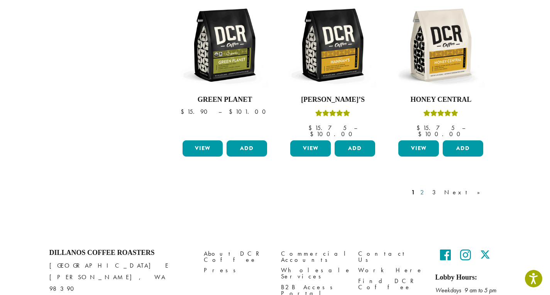 The width and height of the screenshot is (550, 295). What do you see at coordinates (436, 193) in the screenshot?
I see `a: 3` at bounding box center [436, 193].